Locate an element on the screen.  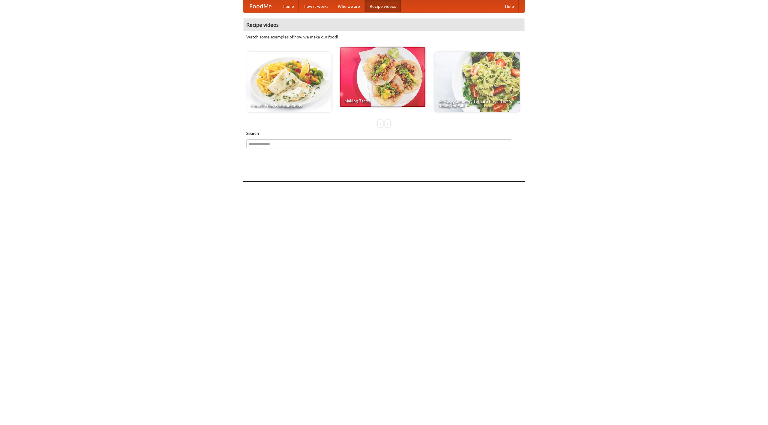
a: How it works is located at coordinates (316, 6).